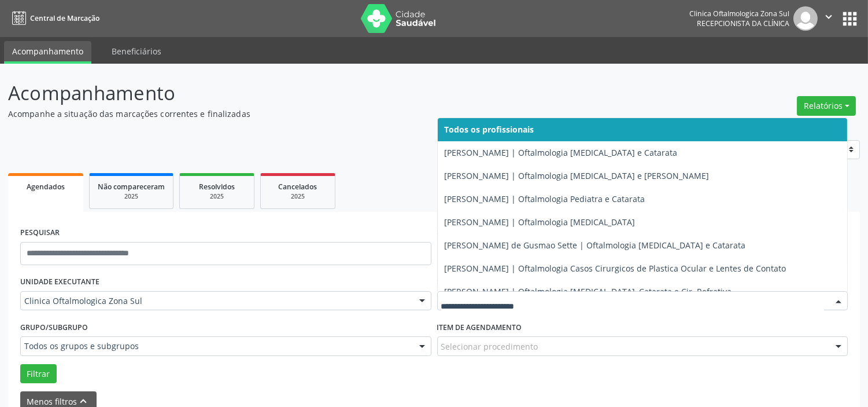 This screenshot has width=868, height=407. What do you see at coordinates (131, 187) in the screenshot?
I see `span: Não compareceram` at bounding box center [131, 187].